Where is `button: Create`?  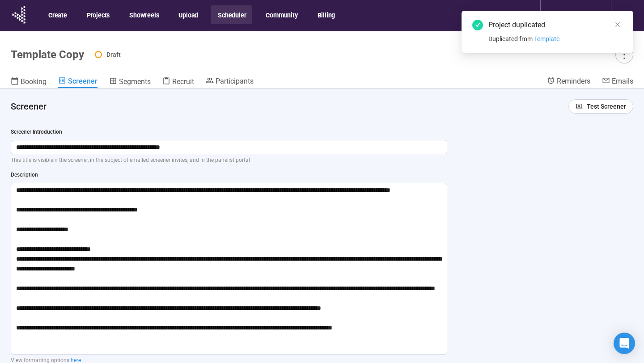
button: Create is located at coordinates (57, 15).